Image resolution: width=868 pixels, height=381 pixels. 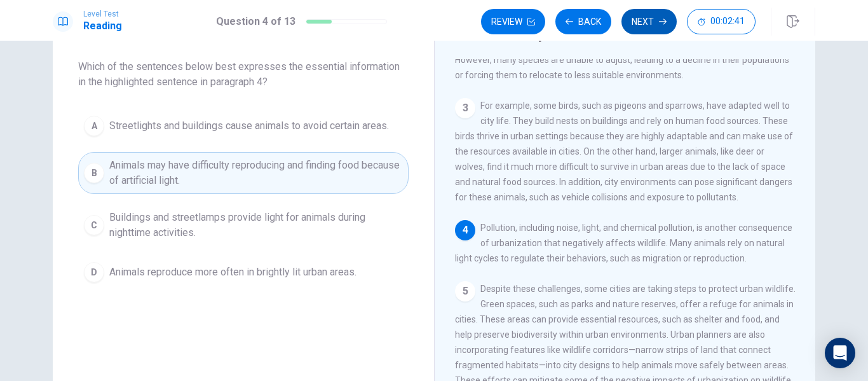 What do you see at coordinates (102, 26) in the screenshot?
I see `h1: Reading` at bounding box center [102, 26].